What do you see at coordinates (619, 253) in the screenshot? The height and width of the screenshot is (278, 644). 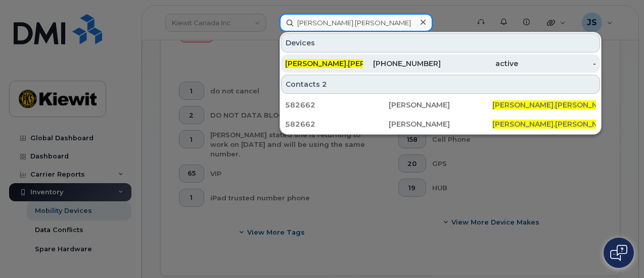 I see `img: Open chat` at bounding box center [619, 253].